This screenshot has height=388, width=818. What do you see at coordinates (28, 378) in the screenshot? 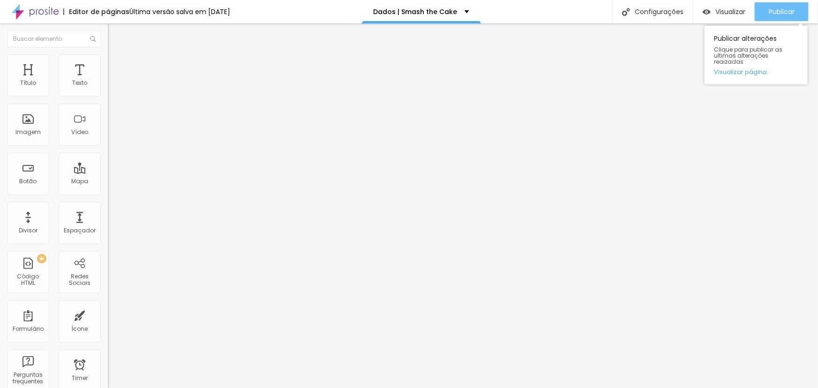
I see `div: Perguntas frequentes` at bounding box center [28, 378].